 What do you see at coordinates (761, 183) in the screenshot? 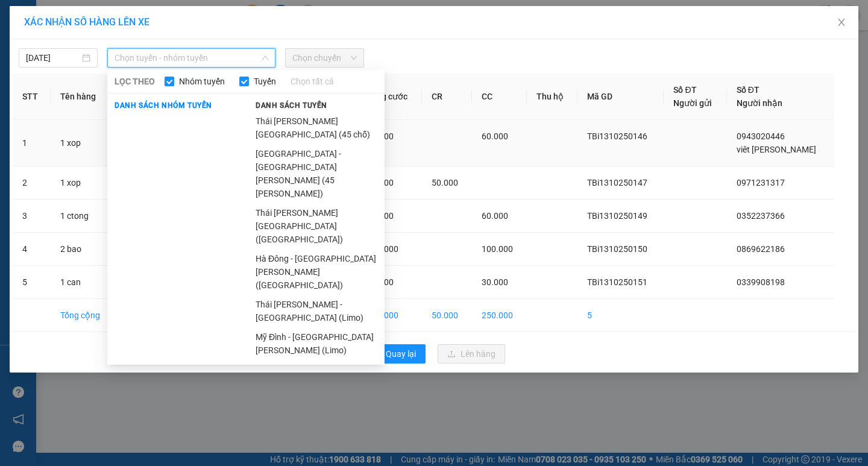
I see `span: 0971231317` at bounding box center [761, 183].